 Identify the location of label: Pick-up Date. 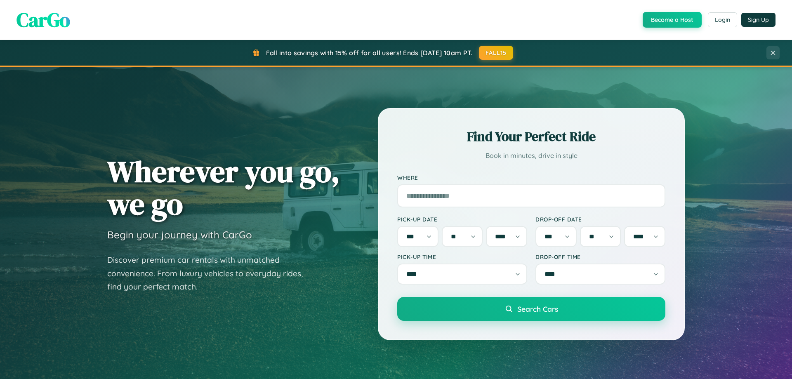
(462, 219).